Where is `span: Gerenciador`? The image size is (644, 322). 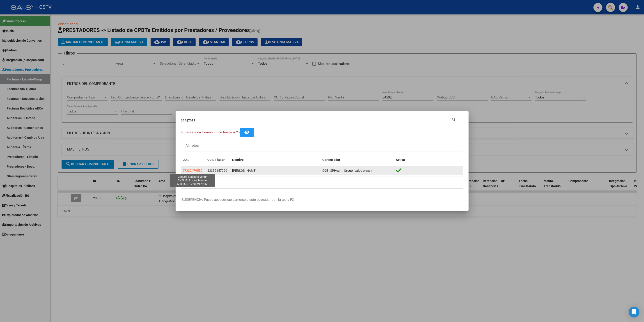 span: Gerenciador is located at coordinates (332, 160).